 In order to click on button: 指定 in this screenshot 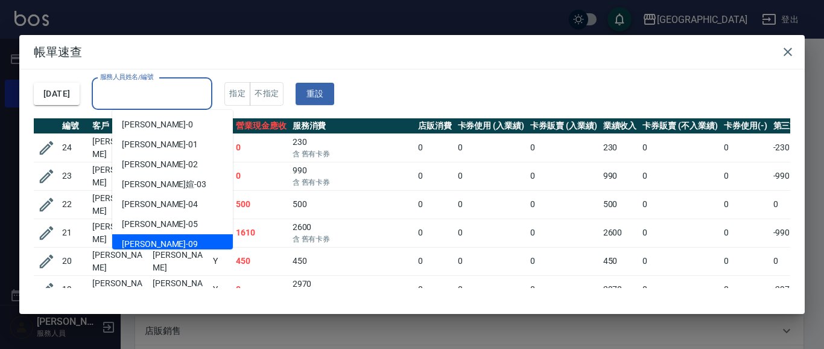, I will do `click(237, 94)`.